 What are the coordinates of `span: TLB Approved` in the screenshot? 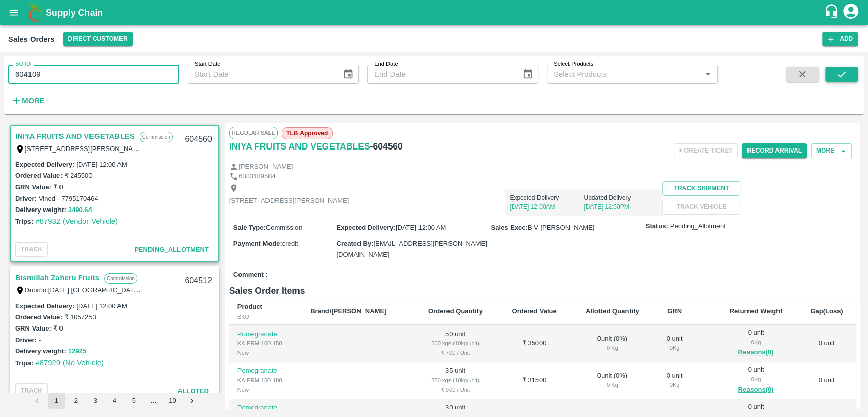 It's located at (307, 133).